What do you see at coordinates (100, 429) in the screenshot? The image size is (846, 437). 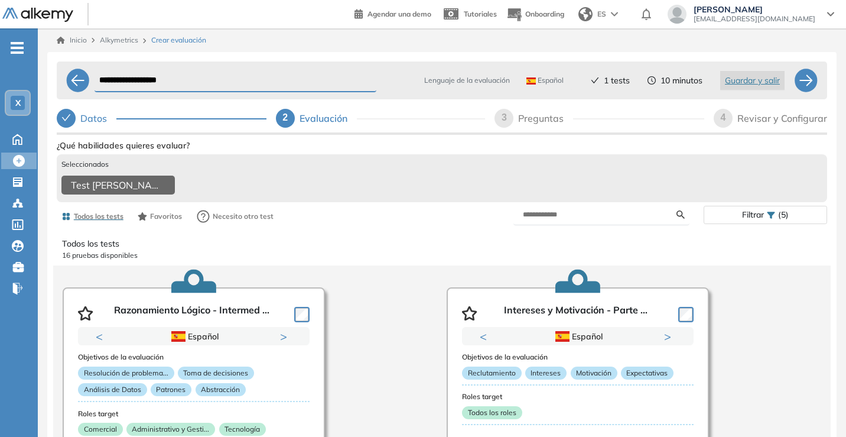 I see `p: Comercial` at bounding box center [100, 429].